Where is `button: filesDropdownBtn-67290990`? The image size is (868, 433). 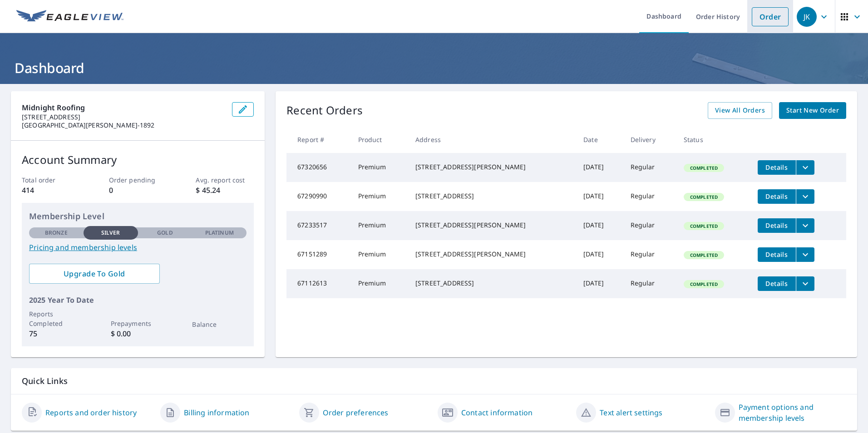
button: filesDropdownBtn-67290990 is located at coordinates (805, 197).